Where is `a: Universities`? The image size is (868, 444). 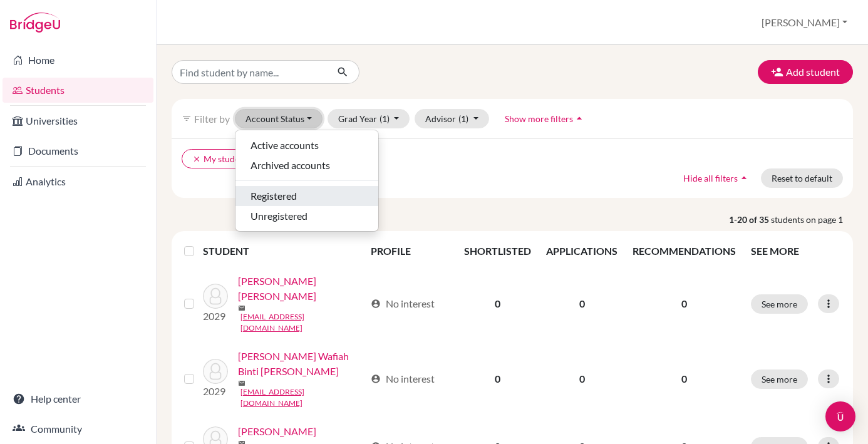
a: Universities is located at coordinates (77, 121).